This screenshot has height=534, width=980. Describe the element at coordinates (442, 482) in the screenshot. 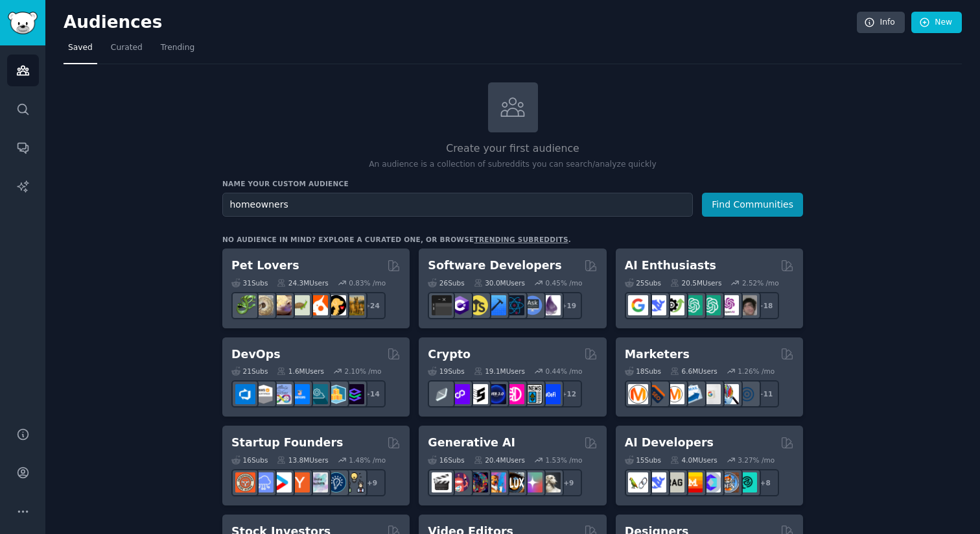

I see `img: aivideo` at that location.